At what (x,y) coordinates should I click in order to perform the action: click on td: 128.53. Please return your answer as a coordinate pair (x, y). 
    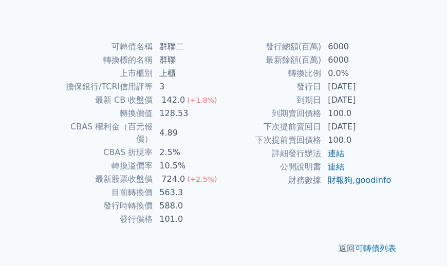
    Looking at the image, I should click on (188, 113).